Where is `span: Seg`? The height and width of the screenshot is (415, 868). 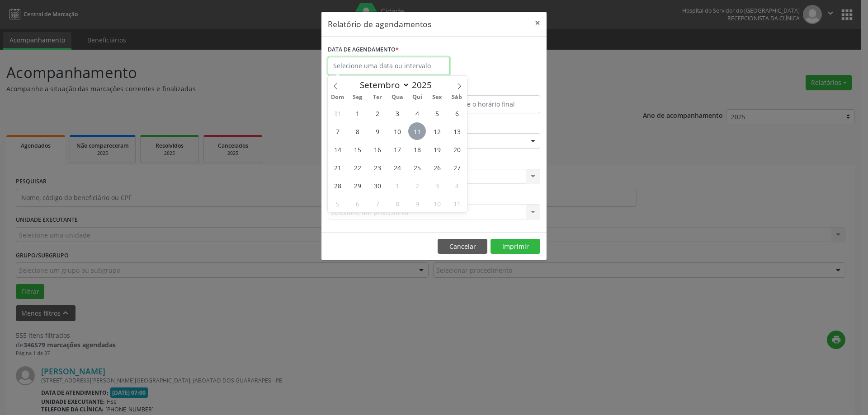 span: Seg is located at coordinates (358, 97).